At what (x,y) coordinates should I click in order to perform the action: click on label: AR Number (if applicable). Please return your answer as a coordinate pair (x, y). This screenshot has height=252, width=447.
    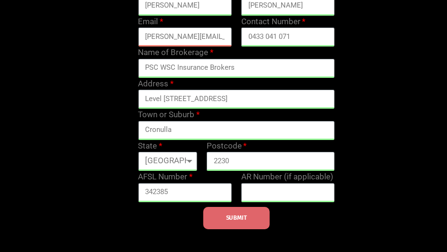
    Looking at the image, I should click on (287, 177).